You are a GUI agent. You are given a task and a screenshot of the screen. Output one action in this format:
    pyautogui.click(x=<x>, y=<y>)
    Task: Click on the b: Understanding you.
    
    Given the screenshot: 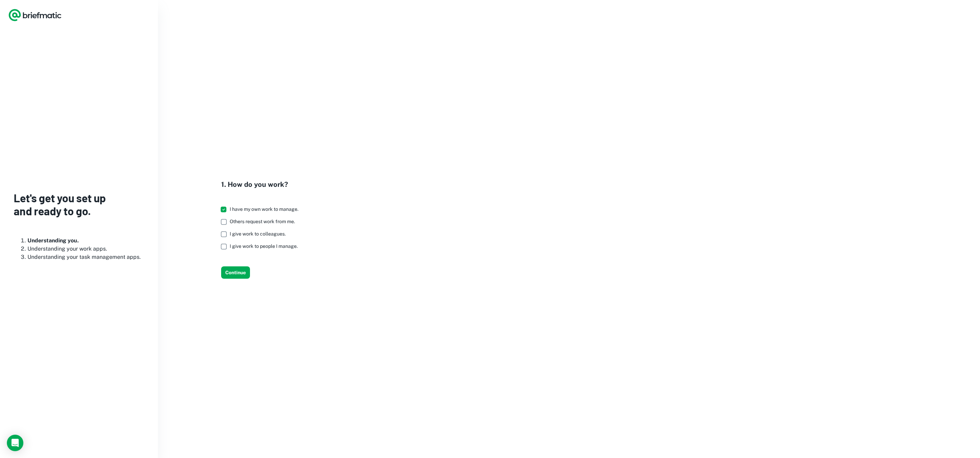 What is the action you would take?
    pyautogui.click(x=53, y=241)
    